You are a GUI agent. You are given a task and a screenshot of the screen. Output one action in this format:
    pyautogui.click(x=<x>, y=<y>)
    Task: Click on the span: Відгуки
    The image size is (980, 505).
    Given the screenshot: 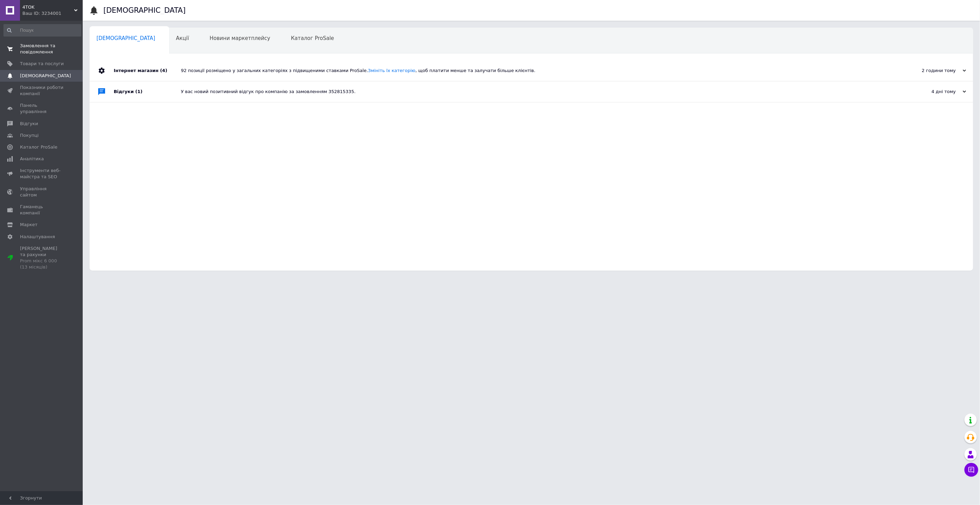 What is the action you would take?
    pyautogui.click(x=29, y=124)
    